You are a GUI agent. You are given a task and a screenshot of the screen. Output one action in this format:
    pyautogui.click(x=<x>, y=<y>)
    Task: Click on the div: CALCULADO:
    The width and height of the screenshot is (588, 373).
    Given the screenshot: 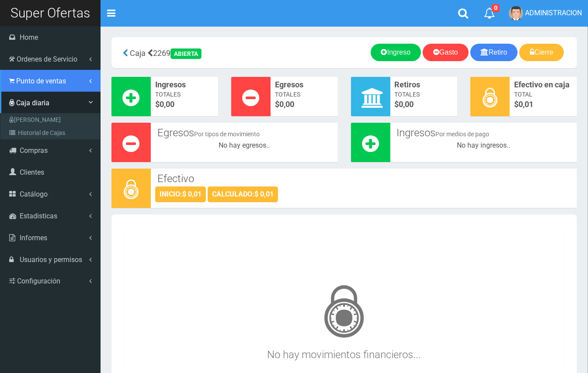 What is the action you would take?
    pyautogui.click(x=242, y=194)
    